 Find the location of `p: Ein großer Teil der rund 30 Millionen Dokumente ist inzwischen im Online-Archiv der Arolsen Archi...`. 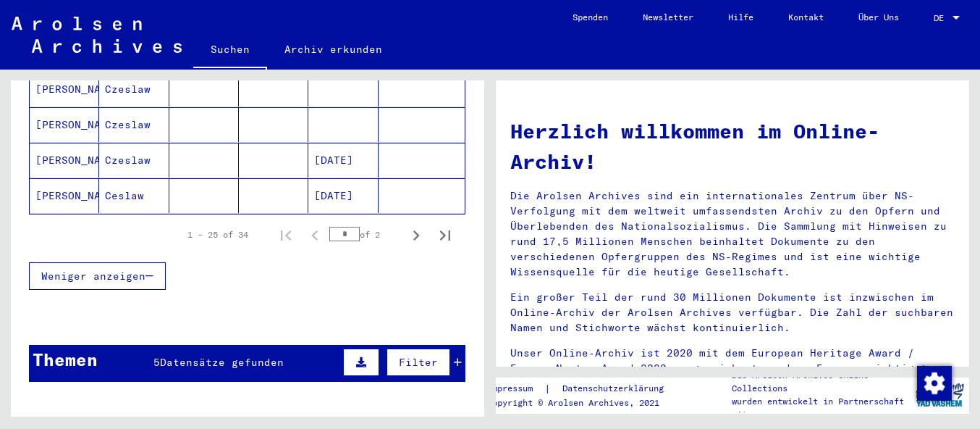

p: Ein großer Teil der rund 30 Millionen Dokumente ist inzwischen im Online-Archiv der Arolsen Archi... is located at coordinates (733, 313).